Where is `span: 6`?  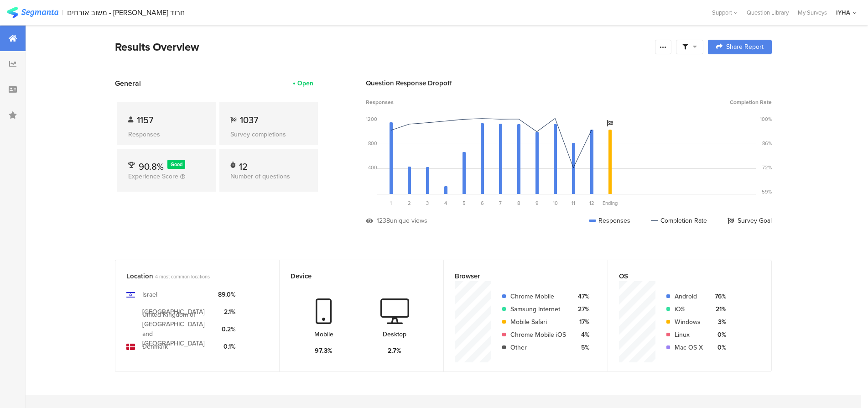 span: 6 is located at coordinates (482, 203).